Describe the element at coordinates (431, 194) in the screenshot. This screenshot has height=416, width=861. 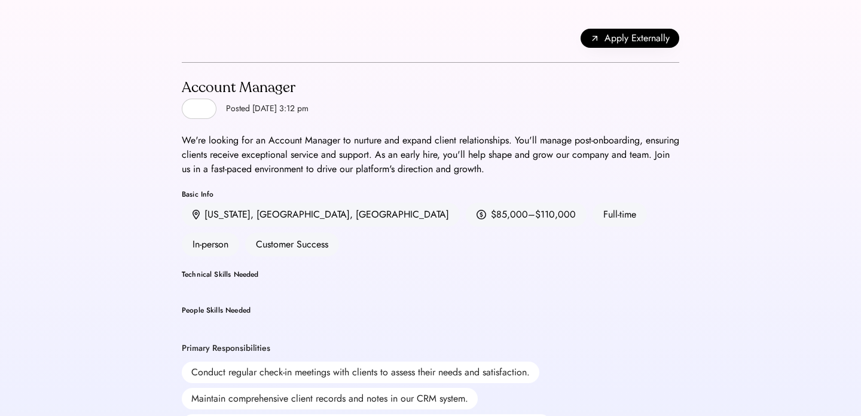
I see `div: Basic Info` at that location.